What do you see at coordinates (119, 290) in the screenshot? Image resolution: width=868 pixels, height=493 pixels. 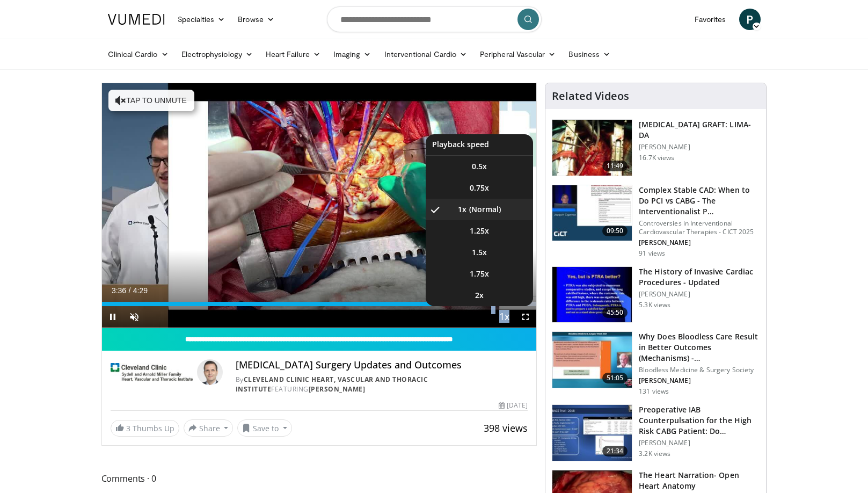 I see `span: 3:36` at bounding box center [119, 290].